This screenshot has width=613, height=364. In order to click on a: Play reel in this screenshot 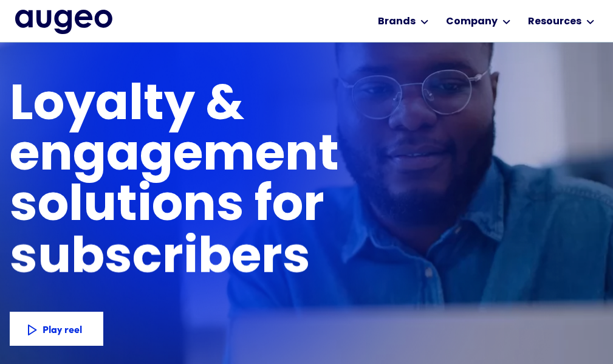, I will do `click(57, 329)`.